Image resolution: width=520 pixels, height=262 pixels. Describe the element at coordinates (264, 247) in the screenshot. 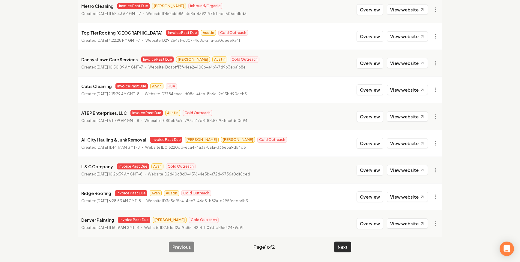

I see `span: Page 1 of 2` at that location.